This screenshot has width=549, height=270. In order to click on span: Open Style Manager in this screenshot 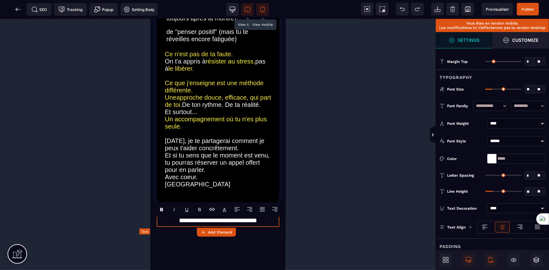, I will do `click(521, 40)`.